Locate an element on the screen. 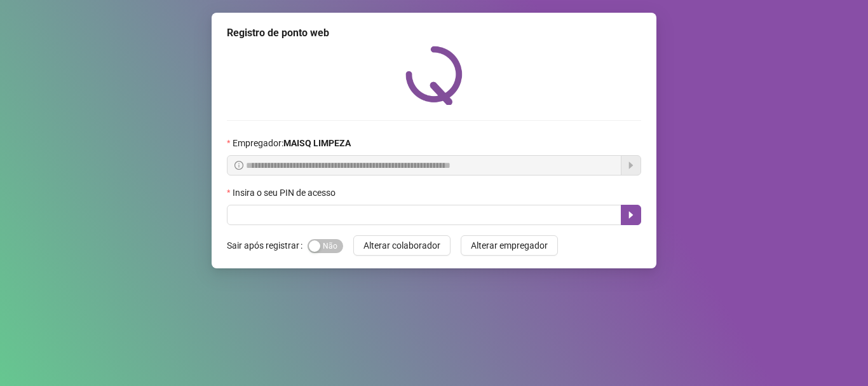 This screenshot has height=386, width=868. strong: MAISQ LIMPEZA is located at coordinates (317, 143).